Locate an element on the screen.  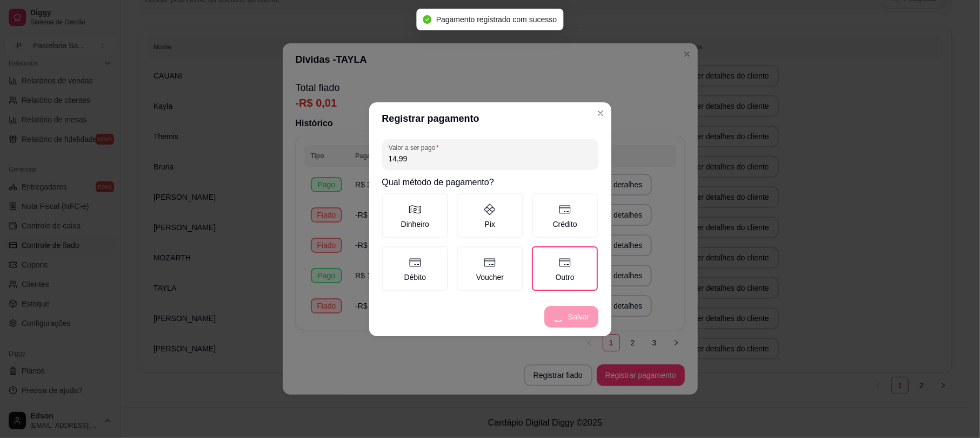
label: Dinheiro is located at coordinates (415, 215).